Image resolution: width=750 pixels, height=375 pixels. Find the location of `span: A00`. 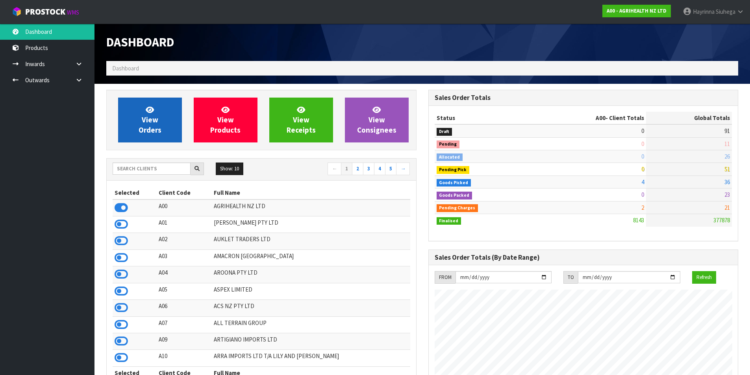

span: A00 is located at coordinates (600, 118).